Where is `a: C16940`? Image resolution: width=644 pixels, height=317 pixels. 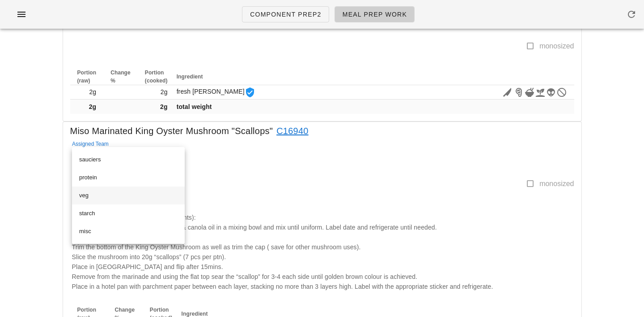 a: C16940 is located at coordinates (291, 131).